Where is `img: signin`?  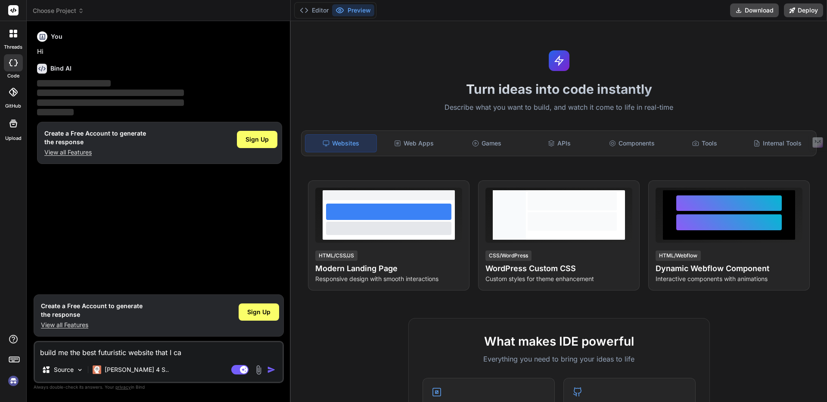 img: signin is located at coordinates (13, 381).